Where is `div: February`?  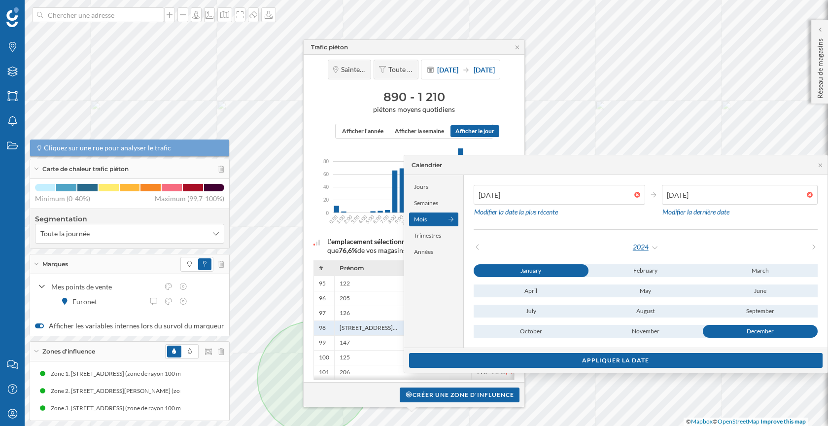
div: February is located at coordinates (646, 271).